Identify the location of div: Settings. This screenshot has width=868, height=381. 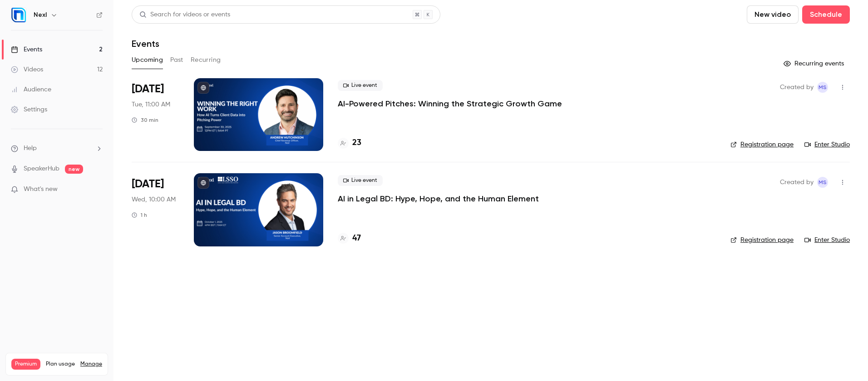
(29, 109).